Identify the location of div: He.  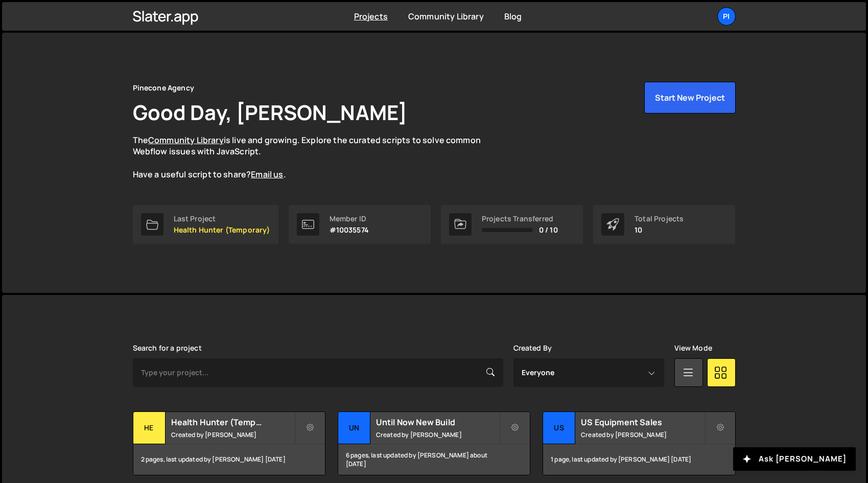
(149, 427).